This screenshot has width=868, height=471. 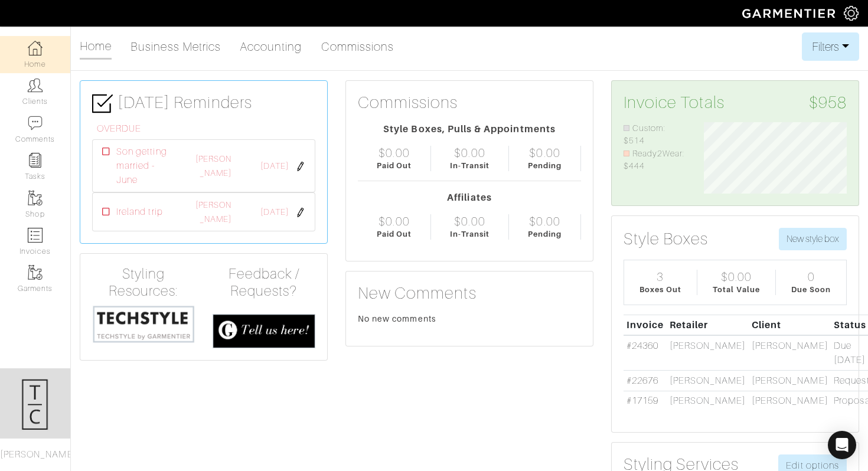 What do you see at coordinates (469, 197) in the screenshot?
I see `div: Affiliates` at bounding box center [469, 197].